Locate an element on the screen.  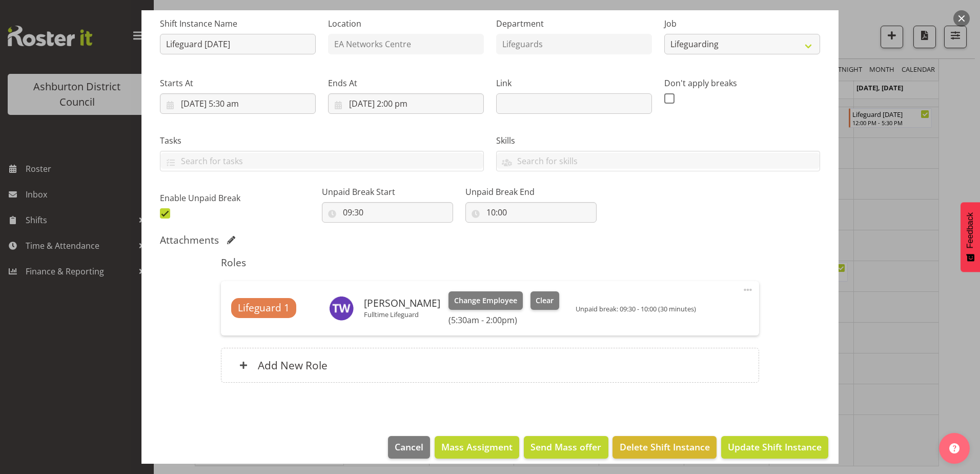
h6: Add New Role is located at coordinates (293, 365).